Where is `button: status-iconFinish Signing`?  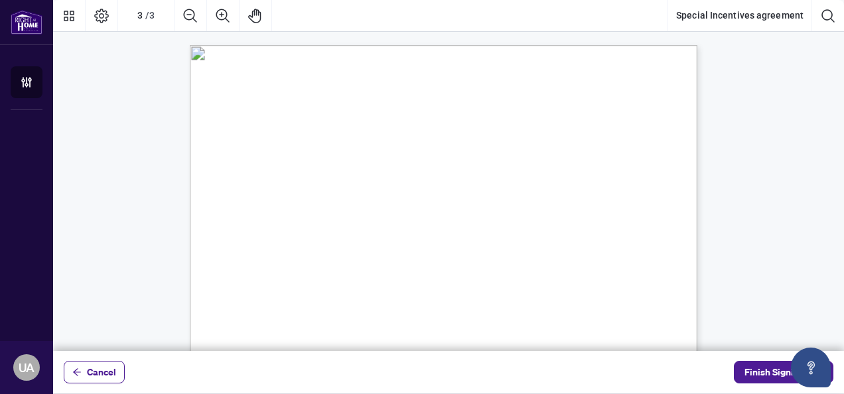
button: status-iconFinish Signing is located at coordinates (783, 372).